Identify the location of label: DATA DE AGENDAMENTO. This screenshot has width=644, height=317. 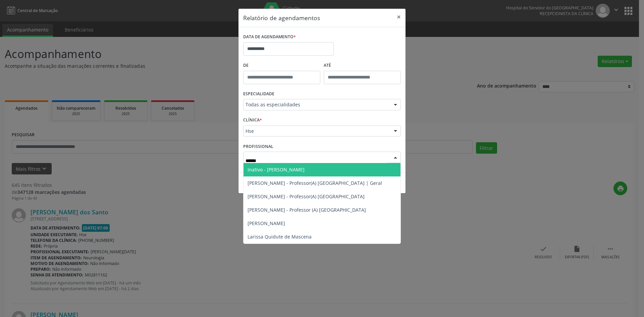
(269, 37).